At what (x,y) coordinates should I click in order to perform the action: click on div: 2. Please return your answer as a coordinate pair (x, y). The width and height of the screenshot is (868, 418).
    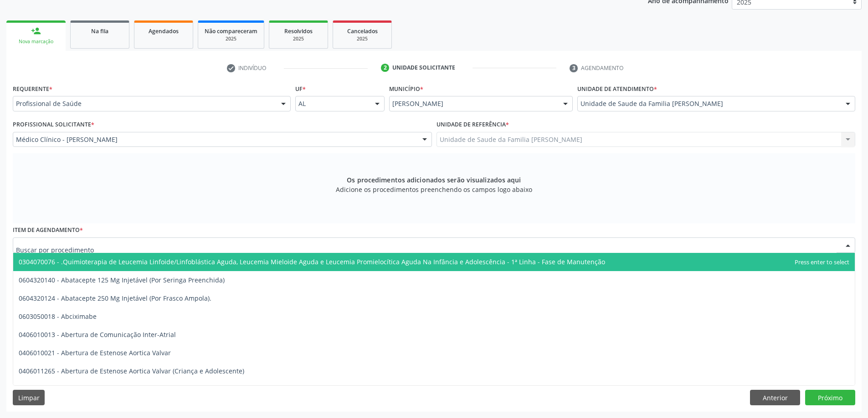
    Looking at the image, I should click on (385, 68).